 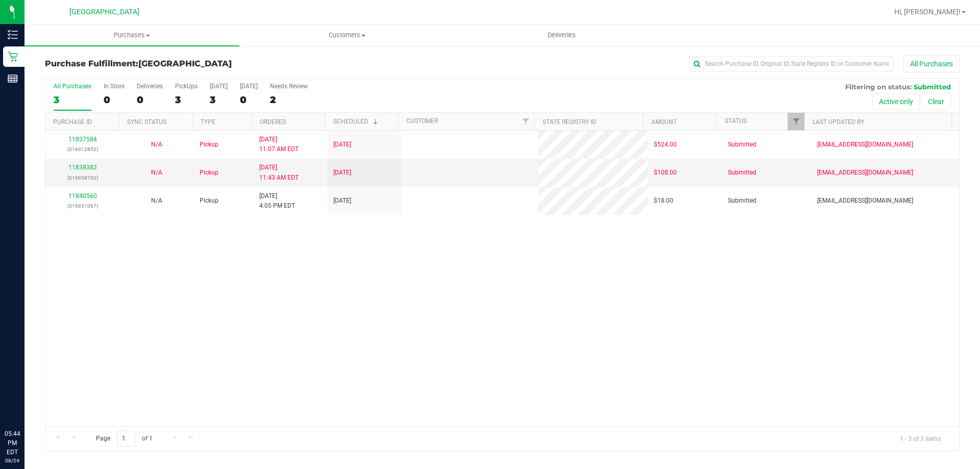 What do you see at coordinates (12, 460) in the screenshot?
I see `p: 08/24` at bounding box center [12, 460].